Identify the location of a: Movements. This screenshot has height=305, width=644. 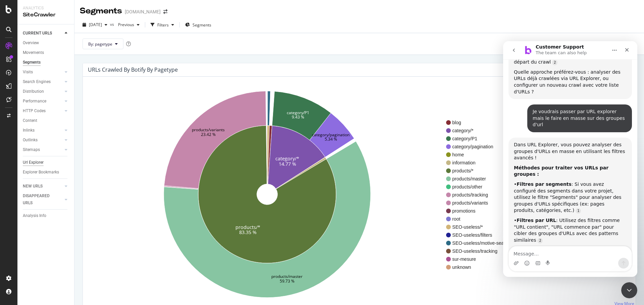
(46, 52).